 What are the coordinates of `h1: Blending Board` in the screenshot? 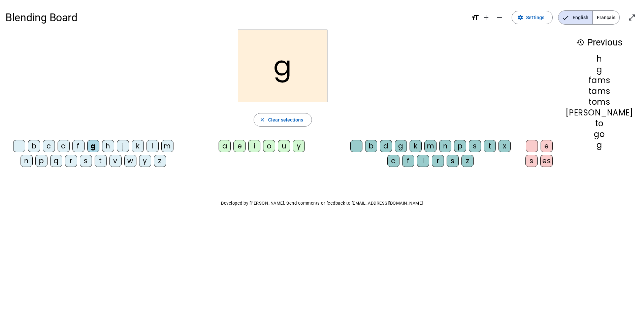 It's located at (235, 18).